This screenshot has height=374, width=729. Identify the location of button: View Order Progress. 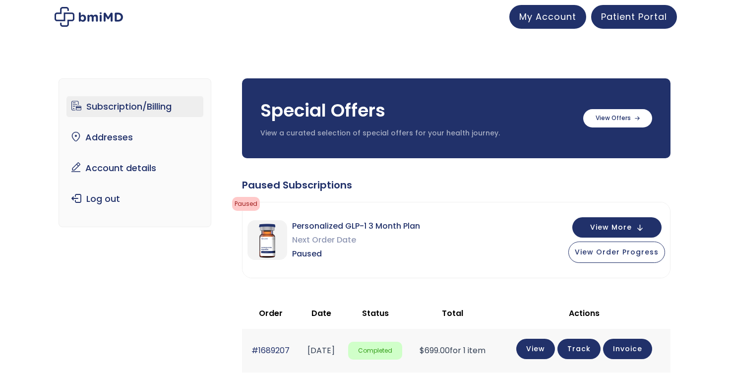
(616, 252).